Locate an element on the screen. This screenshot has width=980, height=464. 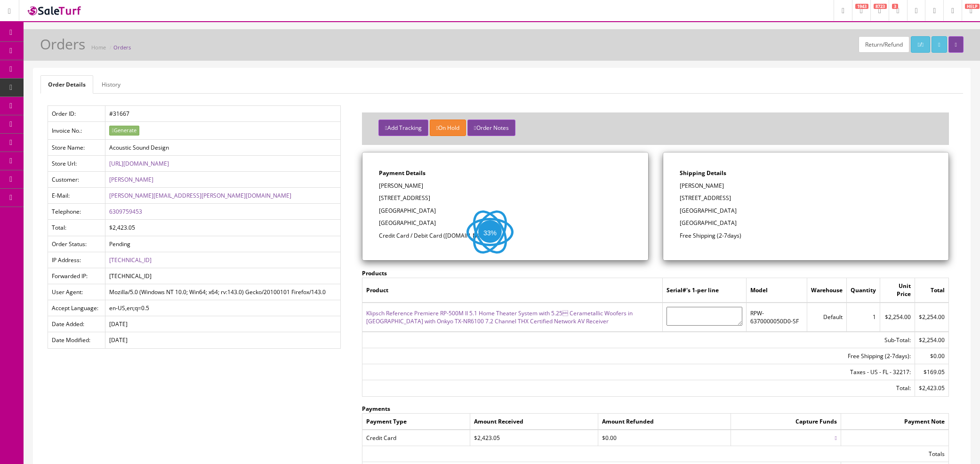
td: Amount Received is located at coordinates (533, 421).